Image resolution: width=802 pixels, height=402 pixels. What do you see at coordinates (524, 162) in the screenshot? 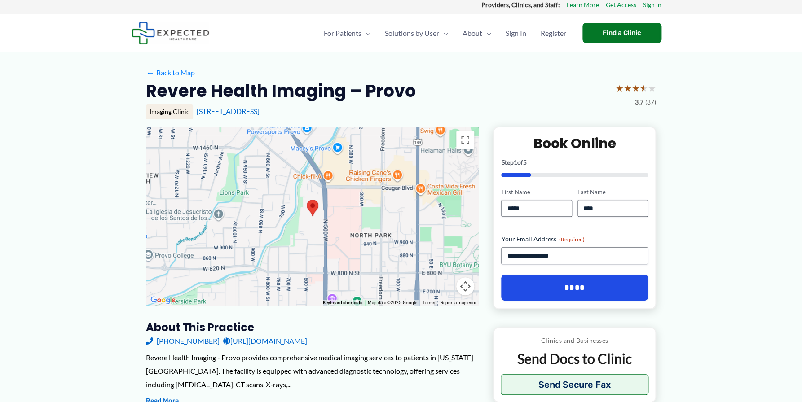
I see `span: 5` at bounding box center [524, 162].